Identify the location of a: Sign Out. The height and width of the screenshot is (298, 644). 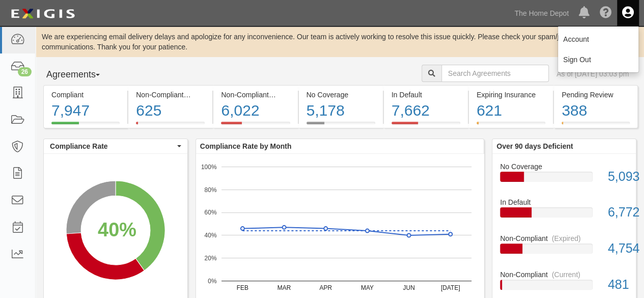
(598, 59).